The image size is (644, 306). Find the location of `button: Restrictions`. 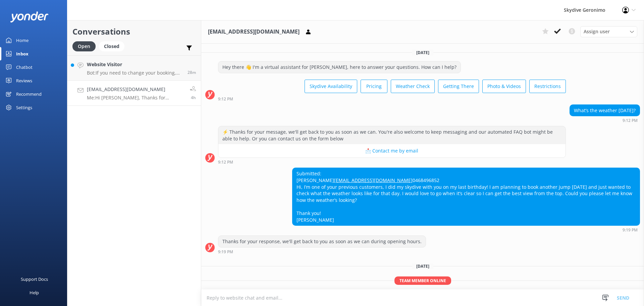

button: Restrictions is located at coordinates (547, 86).